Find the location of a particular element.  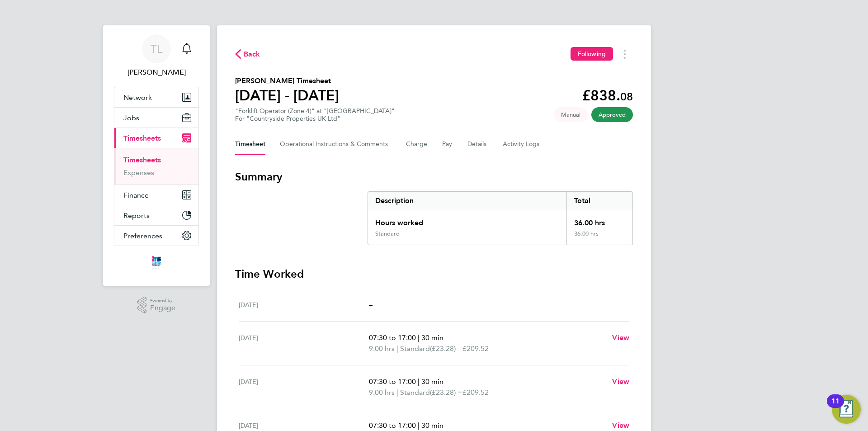

a: Expenses is located at coordinates (139, 173).